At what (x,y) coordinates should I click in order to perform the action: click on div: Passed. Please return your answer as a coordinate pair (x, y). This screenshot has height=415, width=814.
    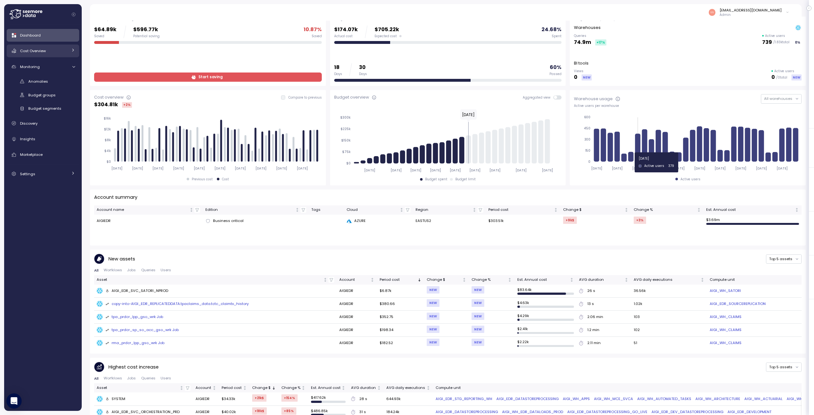
    Looking at the image, I should click on (556, 74).